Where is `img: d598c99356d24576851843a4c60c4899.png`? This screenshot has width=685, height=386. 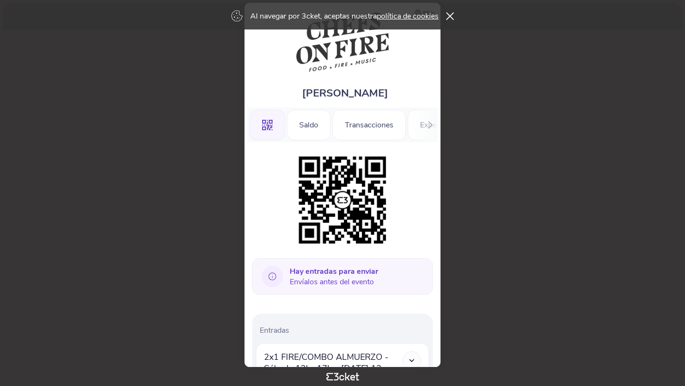 img: d598c99356d24576851843a4c60c4899.png is located at coordinates (342, 200).